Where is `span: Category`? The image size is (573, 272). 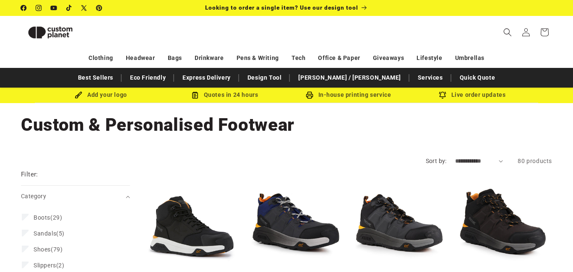
span: Category is located at coordinates (34, 196).